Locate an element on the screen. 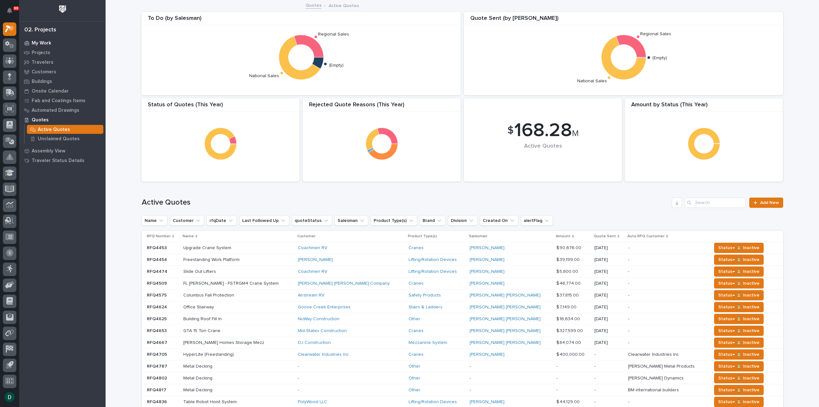 The image size is (819, 407). button: Created On is located at coordinates (499, 220).